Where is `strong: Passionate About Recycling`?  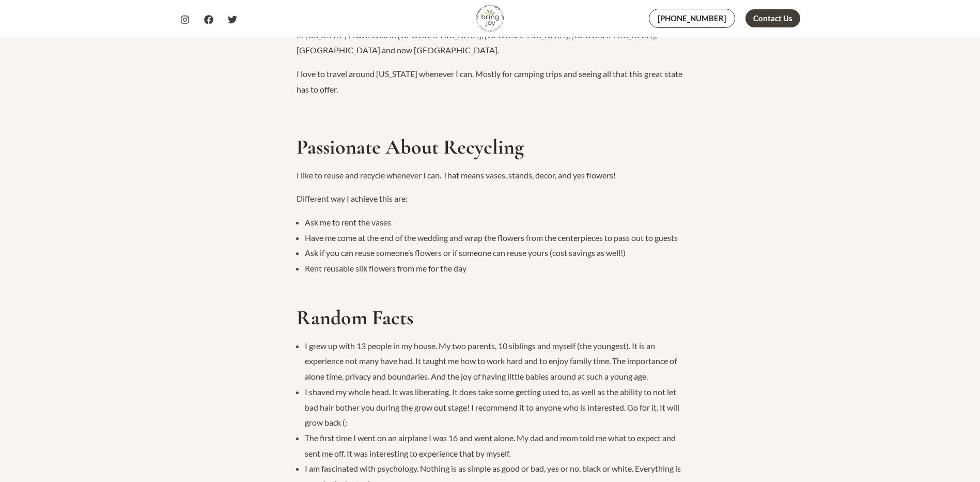 strong: Passionate About Recycling is located at coordinates (410, 147).